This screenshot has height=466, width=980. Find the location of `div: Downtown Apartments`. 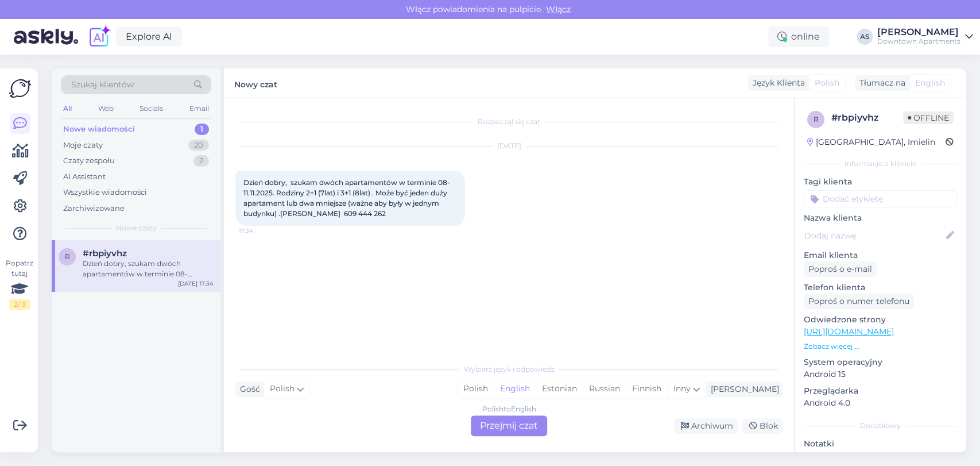

div: Downtown Apartments is located at coordinates (919, 41).